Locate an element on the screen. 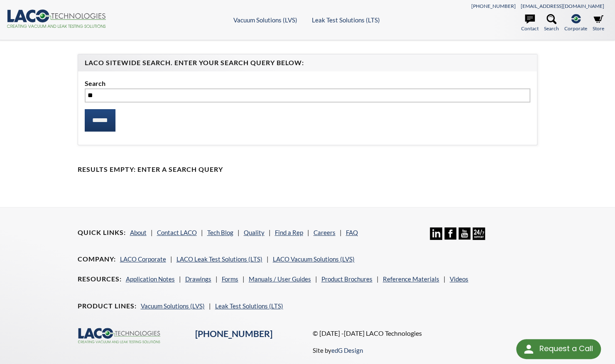  img: round button is located at coordinates (529, 349).